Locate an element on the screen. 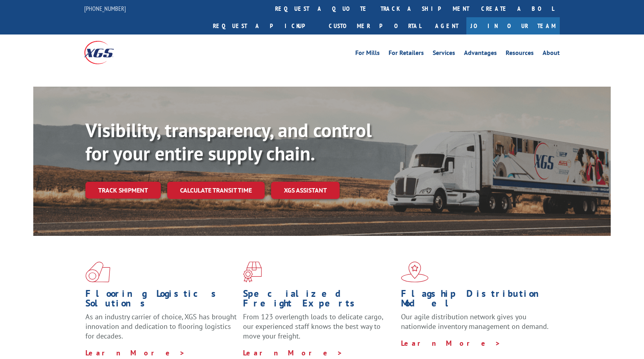  a: Services is located at coordinates (444, 54).